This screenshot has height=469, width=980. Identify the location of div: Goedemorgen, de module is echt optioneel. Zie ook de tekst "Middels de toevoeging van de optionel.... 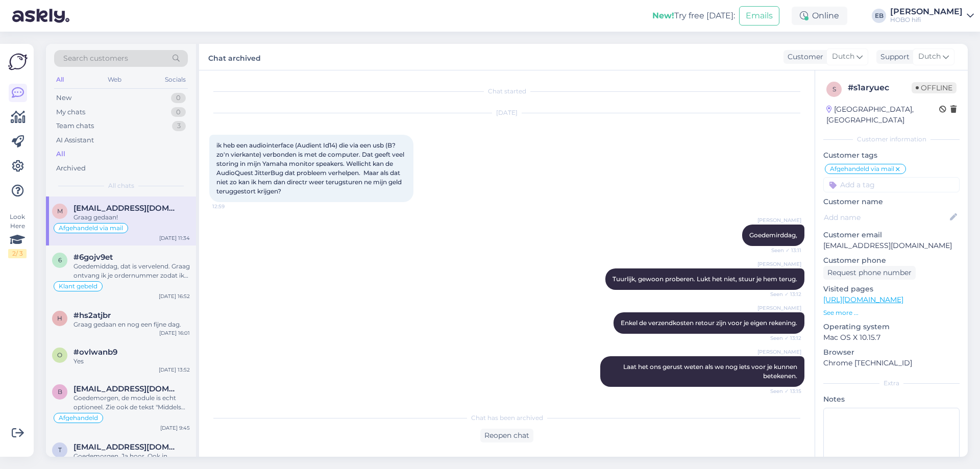
(132, 403).